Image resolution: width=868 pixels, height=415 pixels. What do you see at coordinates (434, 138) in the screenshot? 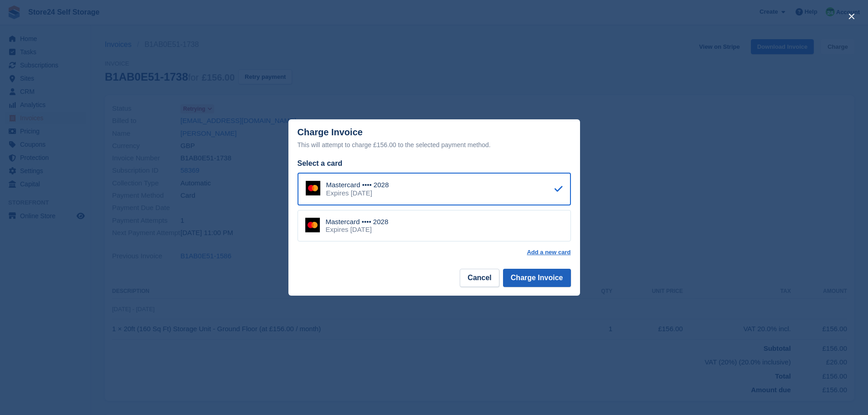
I see `div: Charge Invoice` at bounding box center [434, 138].